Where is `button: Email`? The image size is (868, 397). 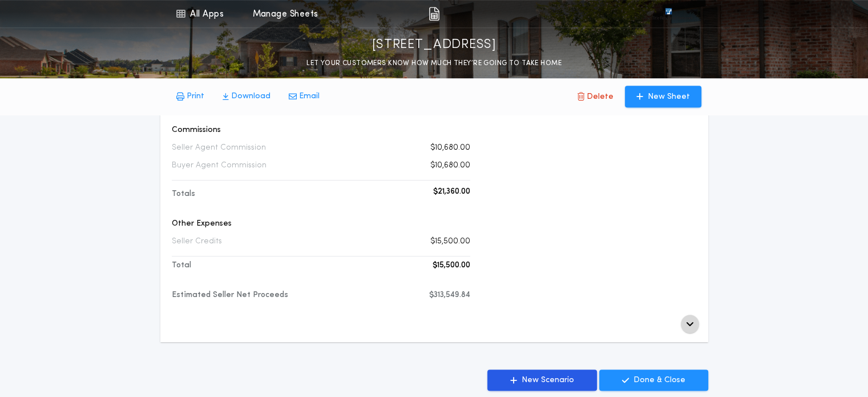
button: Email is located at coordinates (304, 97).